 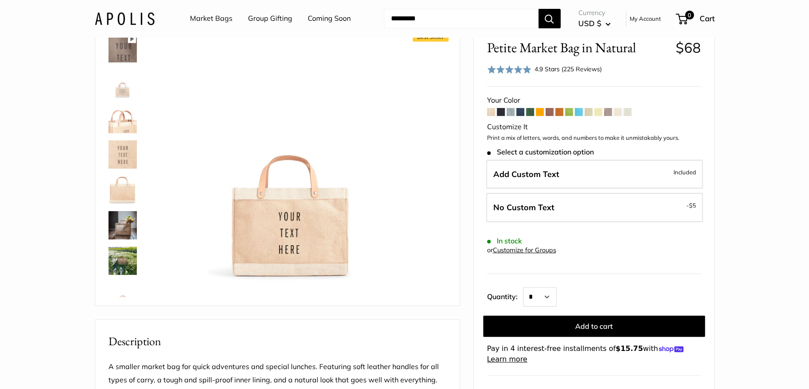 What do you see at coordinates (594, 13) in the screenshot?
I see `span: Currency` at bounding box center [594, 13].